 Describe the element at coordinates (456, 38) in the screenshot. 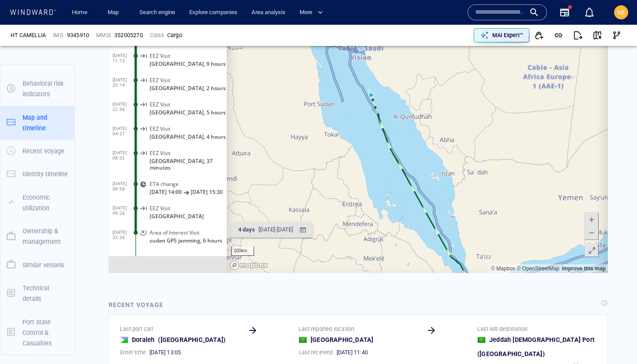

I see `div: Toggle vessel historical path` at that location.